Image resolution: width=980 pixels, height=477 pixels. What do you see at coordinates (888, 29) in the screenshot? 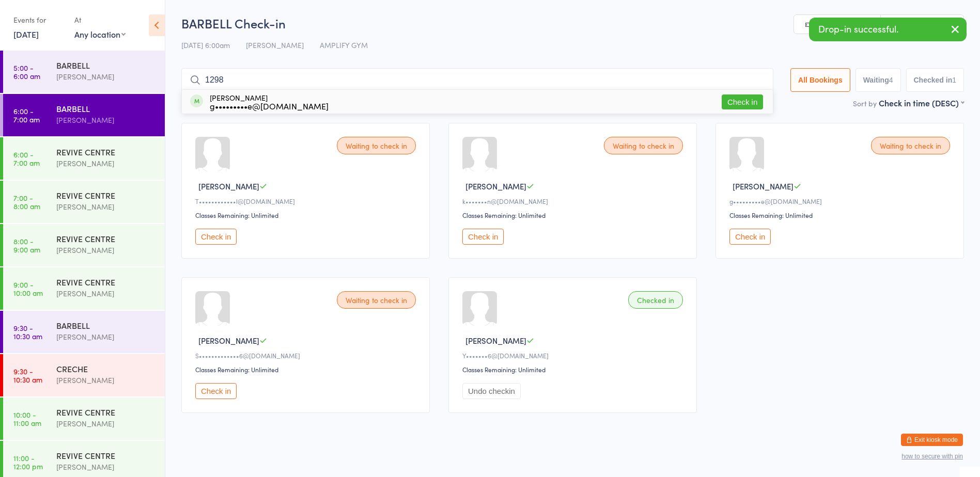
I see `div: Drop-in successful.` at bounding box center [888, 29].